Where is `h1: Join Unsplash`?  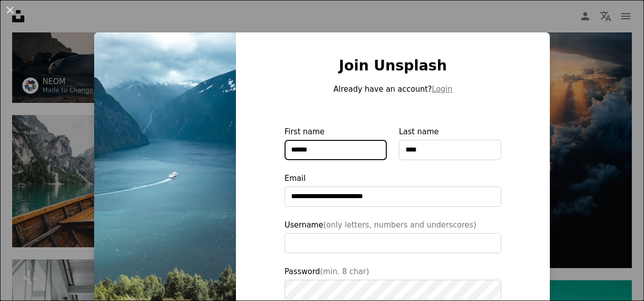
h1: Join Unsplash is located at coordinates (393, 66).